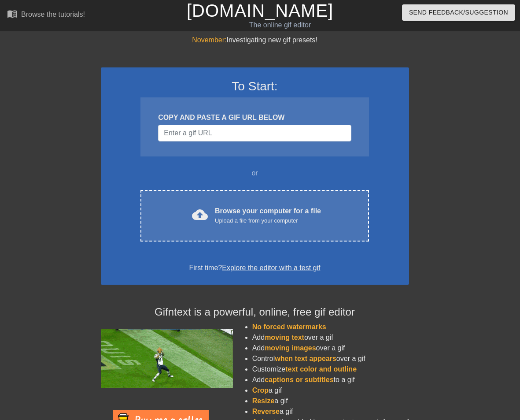 This screenshot has width=520, height=420. Describe the element at coordinates (209, 39) in the screenshot. I see `span: November:` at that location.